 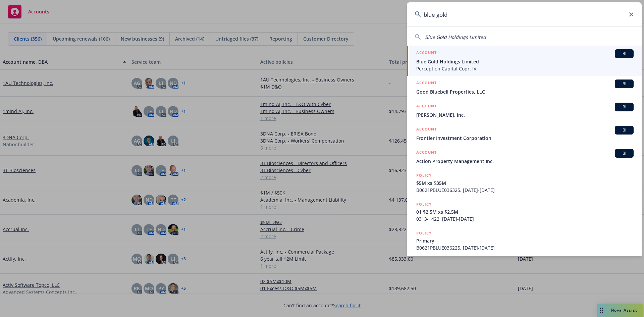 What do you see at coordinates (525, 161) in the screenshot?
I see `span: Action Property Management Inc.` at bounding box center [525, 161].